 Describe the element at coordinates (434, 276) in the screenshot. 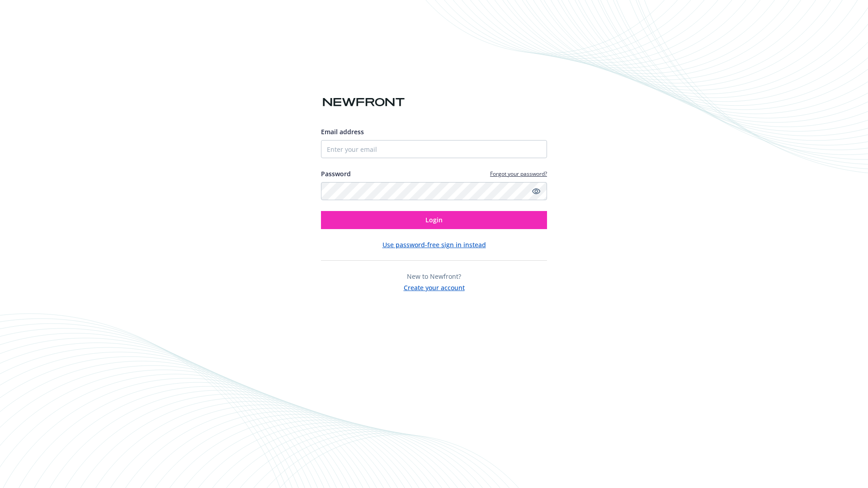

I see `span: New to Newfront?` at that location.